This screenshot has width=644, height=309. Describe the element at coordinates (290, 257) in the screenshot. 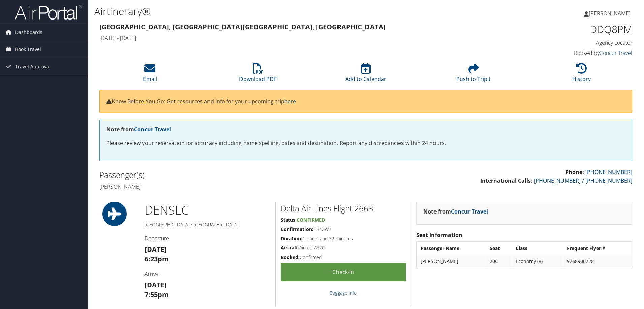

I see `strong: Booked:` at that location.